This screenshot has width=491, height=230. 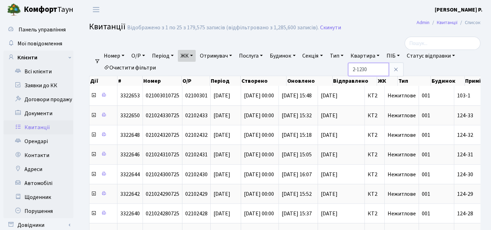 What do you see at coordinates (40, 44) in the screenshot?
I see `span: Мої повідомлення` at bounding box center [40, 44].